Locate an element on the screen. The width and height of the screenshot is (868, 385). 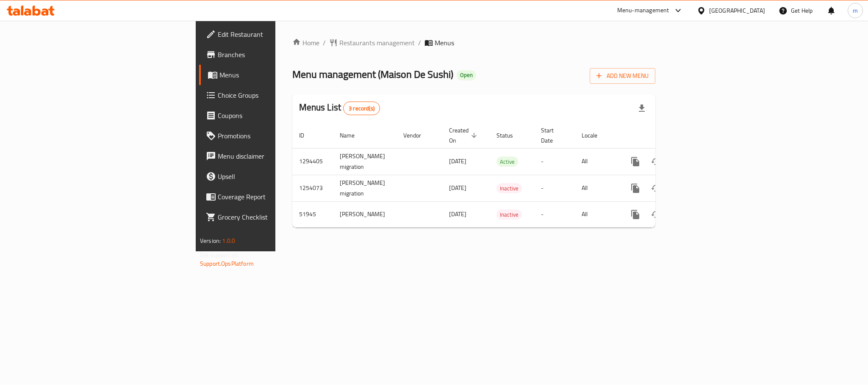
span: Grocery Checklist is located at coordinates (276, 217).